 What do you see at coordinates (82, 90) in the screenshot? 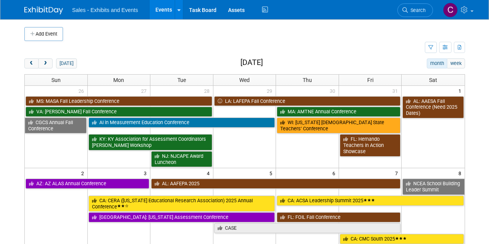
I see `span: 26` at bounding box center [82, 90].